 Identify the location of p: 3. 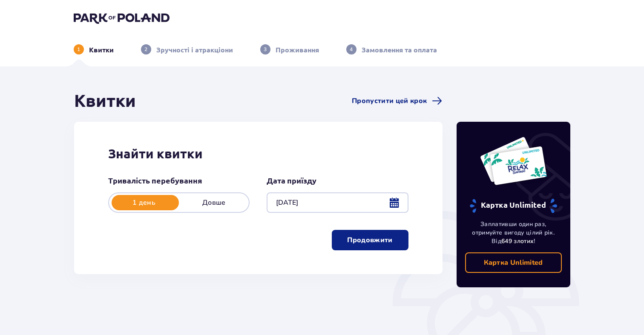
(265, 49).